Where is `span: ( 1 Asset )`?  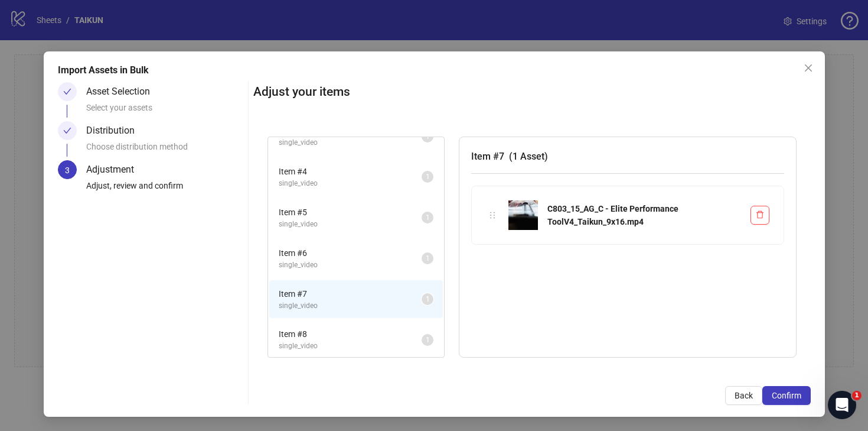 span: ( 1 Asset ) is located at coordinates (529, 156).